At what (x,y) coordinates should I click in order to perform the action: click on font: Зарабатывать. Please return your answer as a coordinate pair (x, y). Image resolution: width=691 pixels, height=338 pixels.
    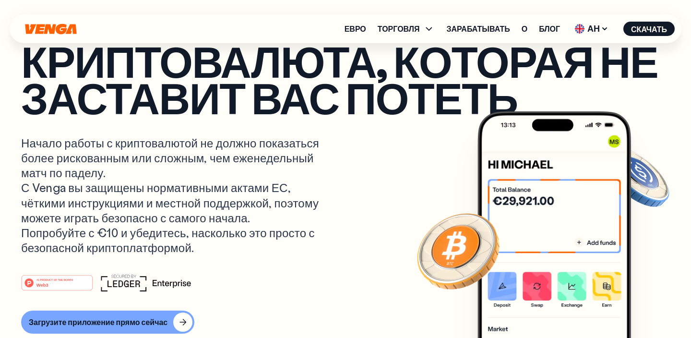
    Looking at the image, I should click on (478, 28).